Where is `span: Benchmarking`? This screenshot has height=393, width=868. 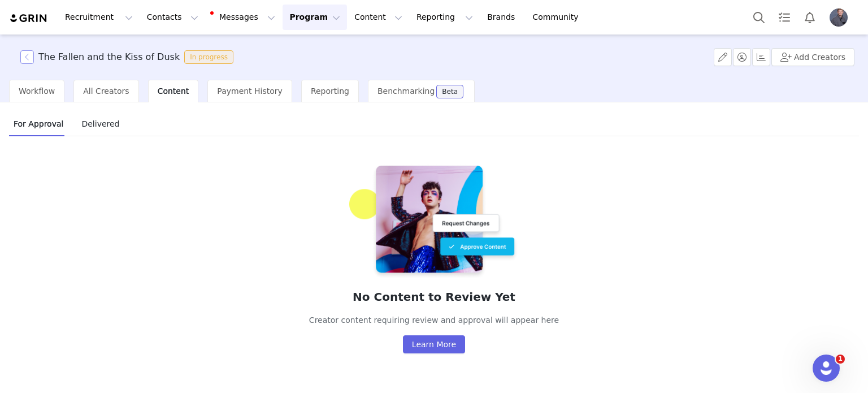
span: Benchmarking is located at coordinates (406, 91).